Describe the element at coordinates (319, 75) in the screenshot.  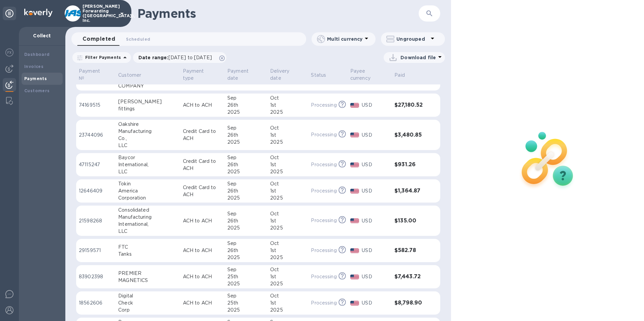
I see `p: Status` at that location.